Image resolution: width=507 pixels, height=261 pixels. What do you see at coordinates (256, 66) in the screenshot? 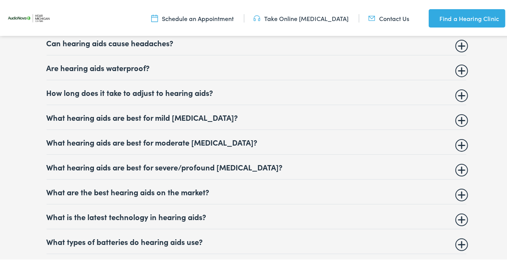
I see `summary: Are hearing aids waterproof?` at bounding box center [256, 66].